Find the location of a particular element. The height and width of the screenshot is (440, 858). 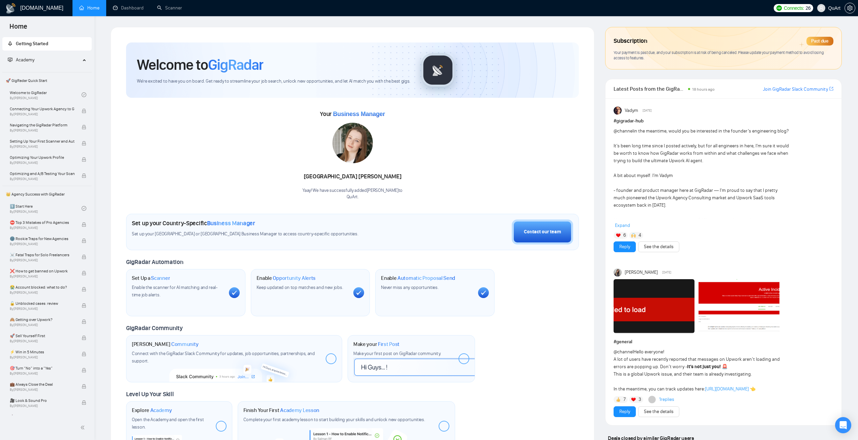

span: 6 is located at coordinates (624, 235).